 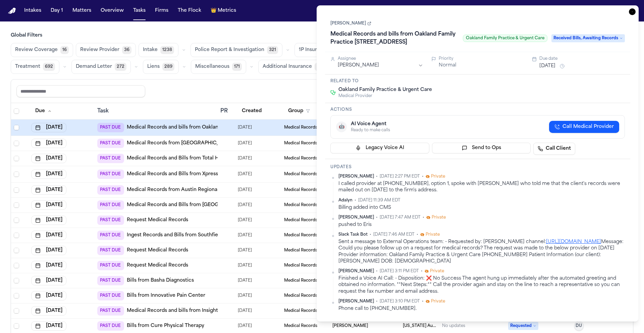 I want to click on a: Tasks, so click(x=139, y=11).